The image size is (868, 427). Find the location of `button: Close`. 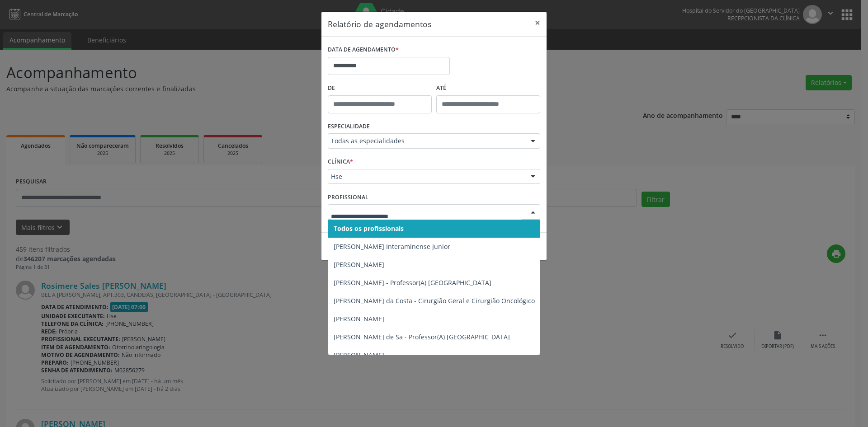

button: Close is located at coordinates (537, 22).